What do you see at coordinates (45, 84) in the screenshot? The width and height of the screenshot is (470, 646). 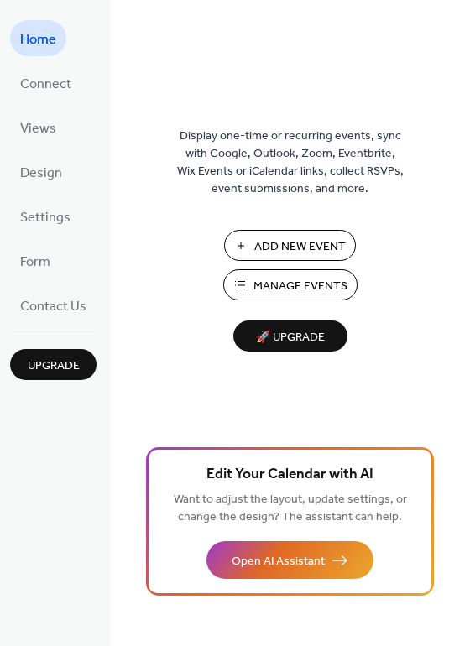 I see `span: Connect` at bounding box center [45, 84].